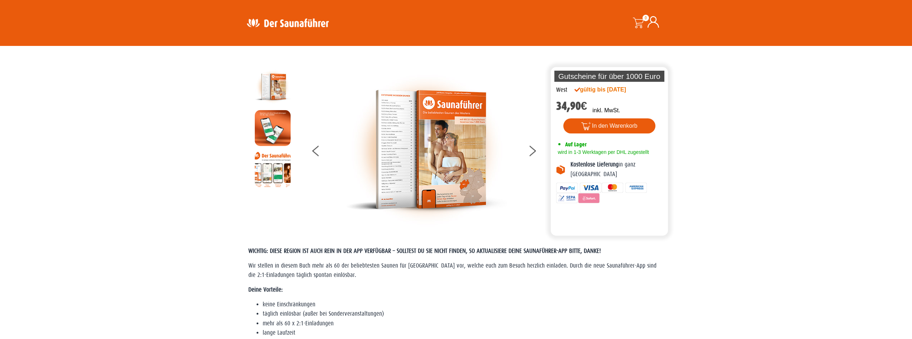  What do you see at coordinates (609, 126) in the screenshot?
I see `button: In den Warenkorb` at bounding box center [609, 126].